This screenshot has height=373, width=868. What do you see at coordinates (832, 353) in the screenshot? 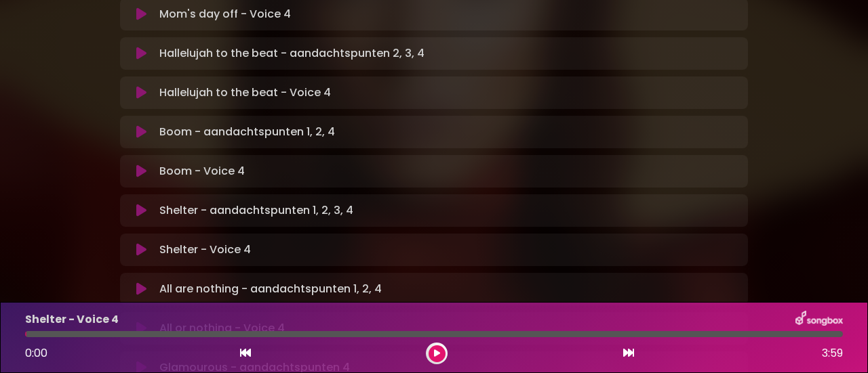
I see `span: 3:59` at bounding box center [832, 353].